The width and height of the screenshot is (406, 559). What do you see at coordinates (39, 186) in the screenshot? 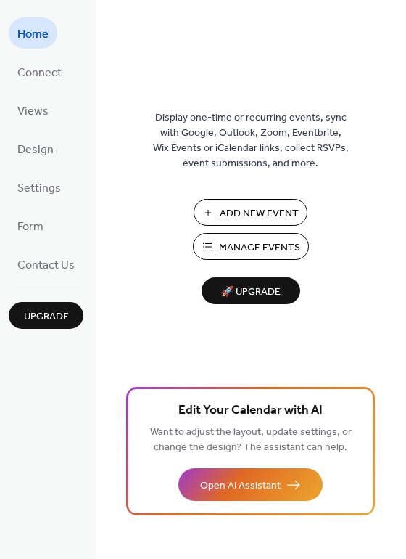
I see `a: Settings` at bounding box center [39, 186].